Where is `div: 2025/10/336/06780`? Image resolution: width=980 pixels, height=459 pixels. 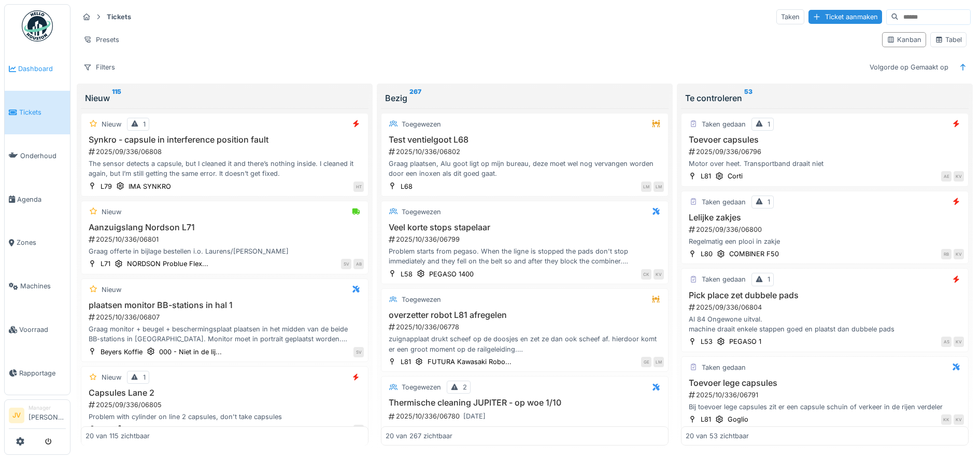
div: 2025/10/336/06780 is located at coordinates (525, 416).